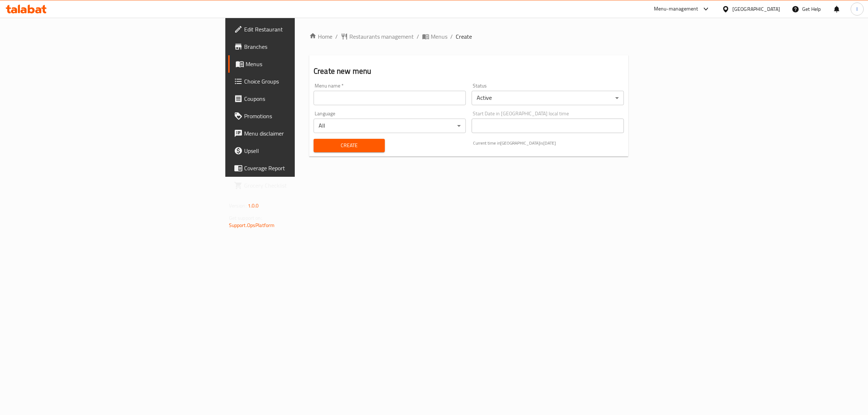  What do you see at coordinates (299, 185) in the screenshot?
I see `a: Grocery Checklist` at bounding box center [299, 185].